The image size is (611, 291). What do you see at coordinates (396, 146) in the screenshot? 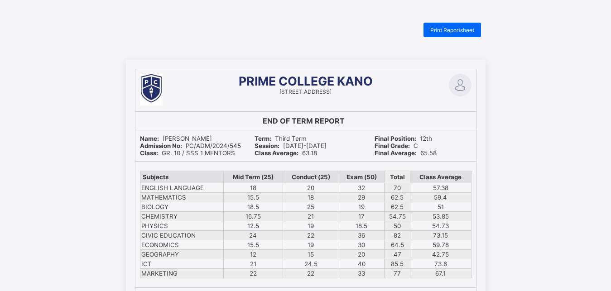
I see `span: C` at bounding box center [396, 146].